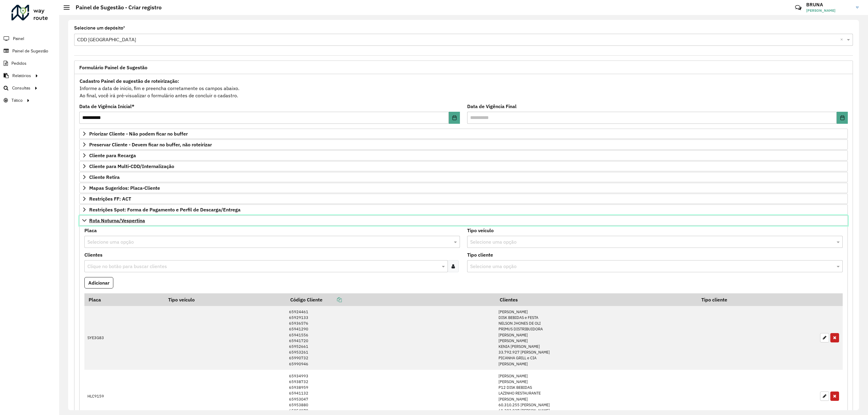 The width and height of the screenshot is (868, 415). Describe the element at coordinates (132, 167) in the screenshot. I see `span: Cliente para Multi-CDD/Internalização` at that location.